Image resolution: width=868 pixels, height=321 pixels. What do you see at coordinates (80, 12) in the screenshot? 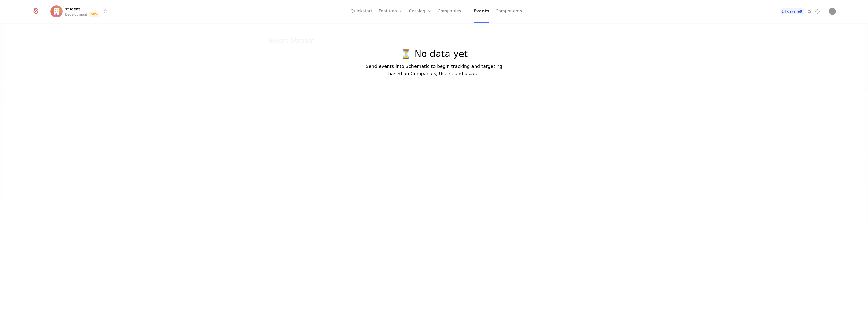
I see `button: Select environment` at bounding box center [80, 12].